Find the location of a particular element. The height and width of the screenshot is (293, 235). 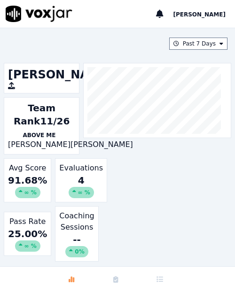

div: 25.00 % is located at coordinates (27, 240).